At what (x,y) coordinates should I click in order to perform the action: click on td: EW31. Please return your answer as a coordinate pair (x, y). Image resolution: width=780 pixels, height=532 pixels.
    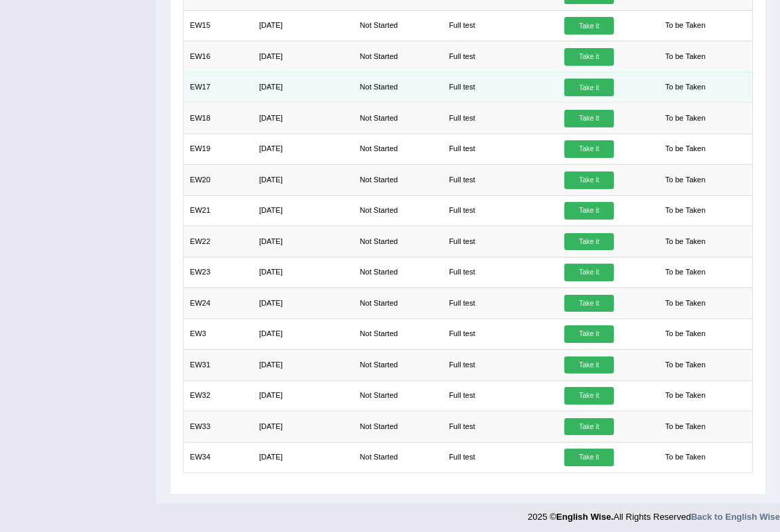
    Looking at the image, I should click on (218, 365).